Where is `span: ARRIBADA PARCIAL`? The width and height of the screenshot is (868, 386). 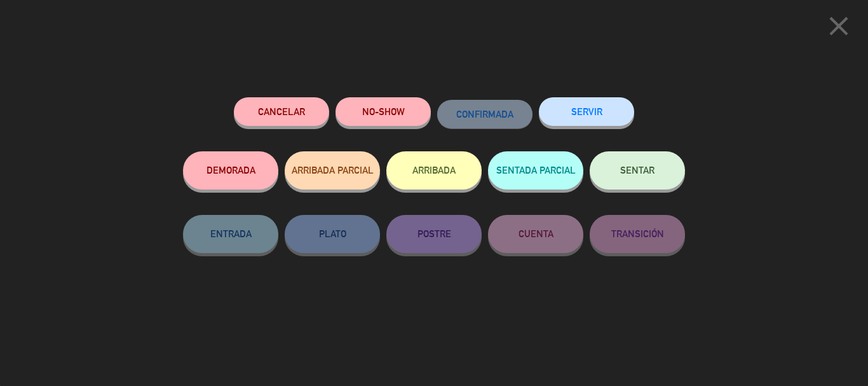 span: ARRIBADA PARCIAL is located at coordinates (333, 170).